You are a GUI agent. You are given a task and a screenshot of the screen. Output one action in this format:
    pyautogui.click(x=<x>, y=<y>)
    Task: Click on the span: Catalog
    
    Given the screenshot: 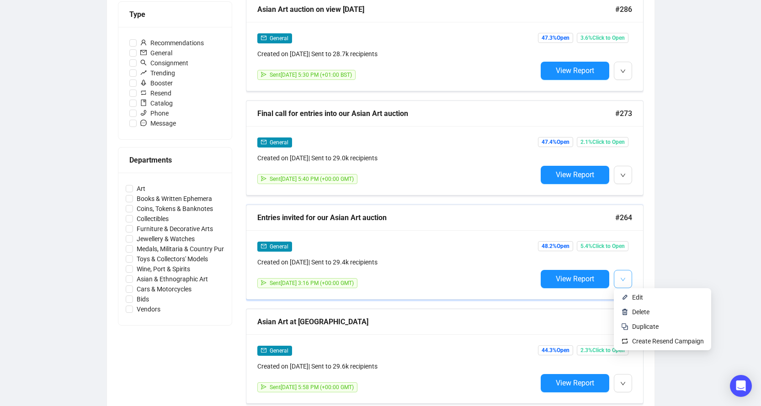 What is the action you would take?
    pyautogui.click(x=156, y=103)
    